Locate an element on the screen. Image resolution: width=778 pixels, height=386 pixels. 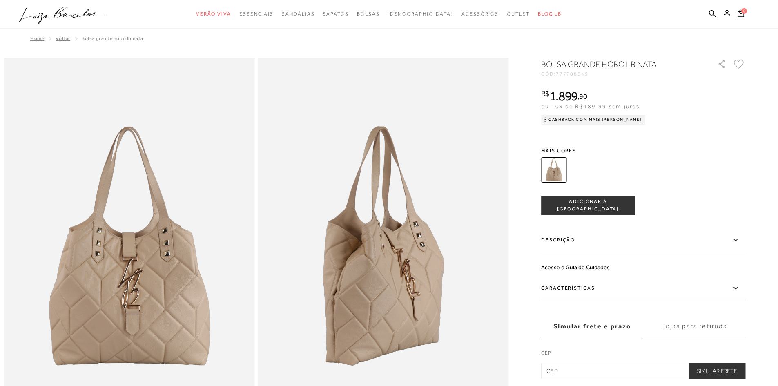
span: BOLSA GRANDE HOBO LB NATA is located at coordinates (112, 38).